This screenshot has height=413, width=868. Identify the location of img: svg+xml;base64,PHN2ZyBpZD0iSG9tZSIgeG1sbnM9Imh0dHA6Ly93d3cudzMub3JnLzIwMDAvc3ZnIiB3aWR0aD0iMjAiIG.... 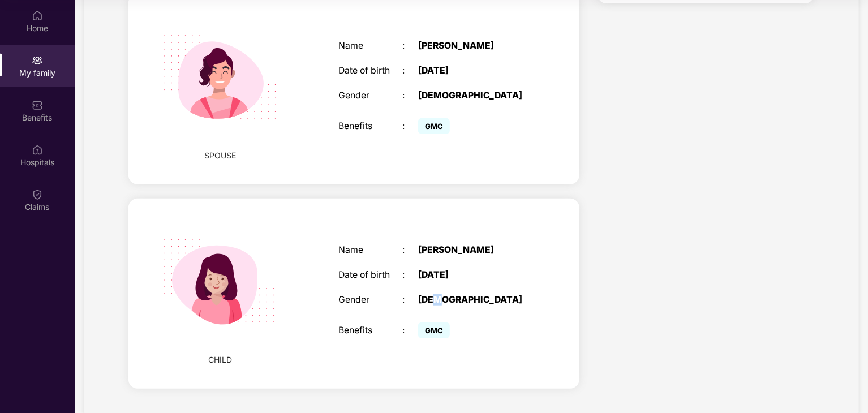
(37, 16).